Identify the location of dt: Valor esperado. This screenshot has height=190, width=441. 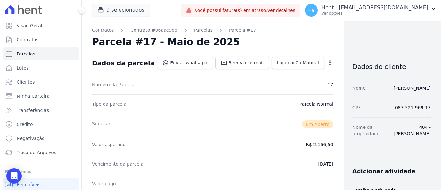
(109, 144).